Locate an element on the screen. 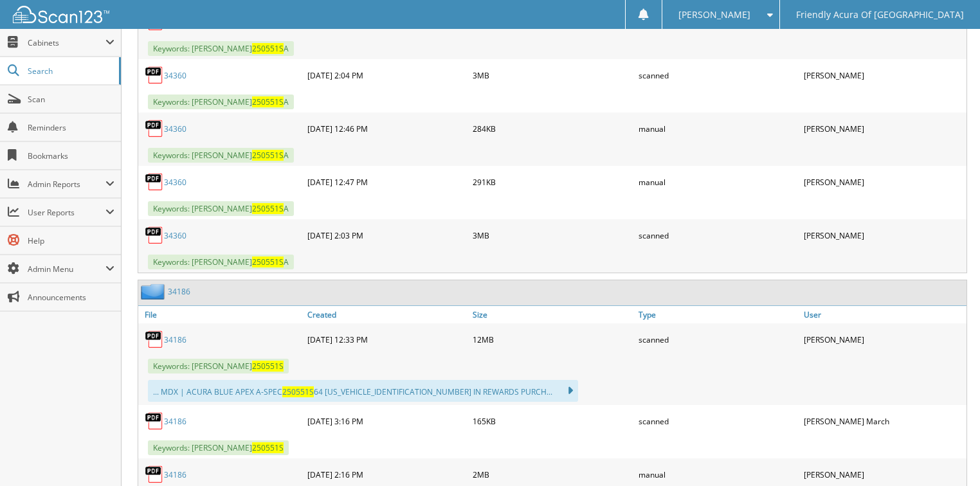 This screenshot has height=486, width=980. div: 291KB is located at coordinates (552, 182).